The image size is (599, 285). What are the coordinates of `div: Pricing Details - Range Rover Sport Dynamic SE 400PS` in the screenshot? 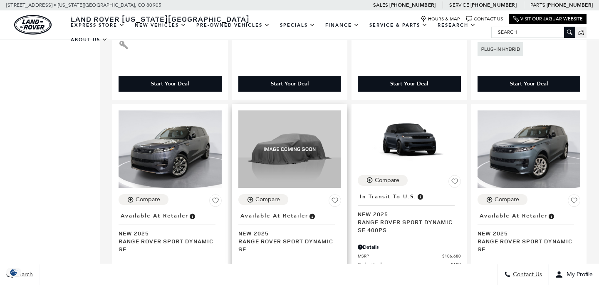 It's located at (409, 247).